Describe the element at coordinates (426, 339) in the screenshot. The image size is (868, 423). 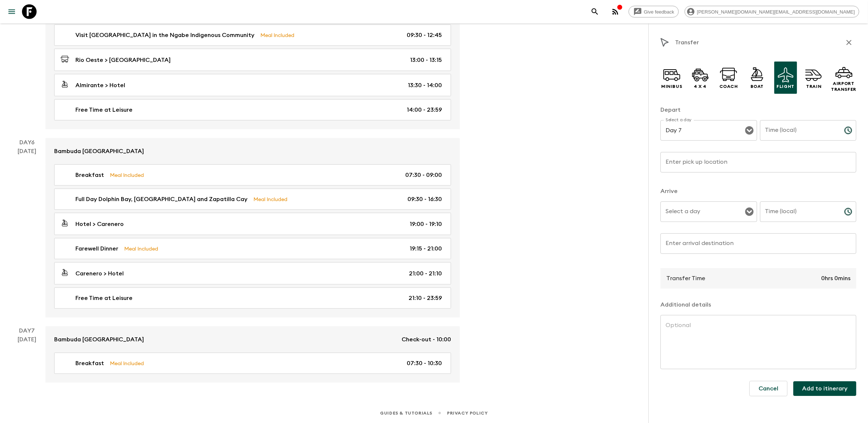
I see `p: Check-out - 10:00` at that location.